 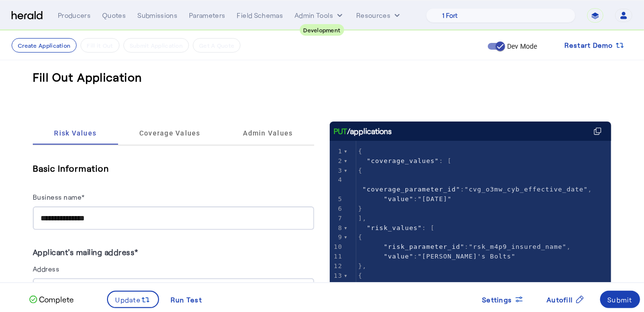 What do you see at coordinates (336, 161) in the screenshot?
I see `div: 2` at bounding box center [336, 161].